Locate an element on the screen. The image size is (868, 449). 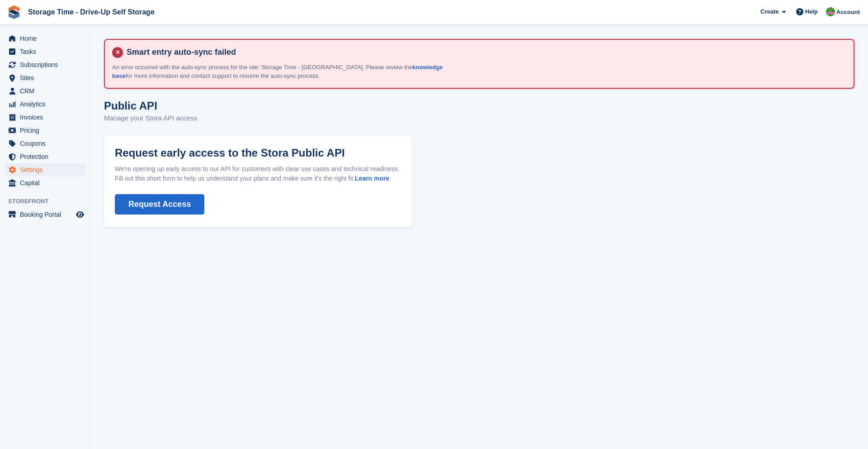
p: Manage your Stora API access is located at coordinates (150, 118).